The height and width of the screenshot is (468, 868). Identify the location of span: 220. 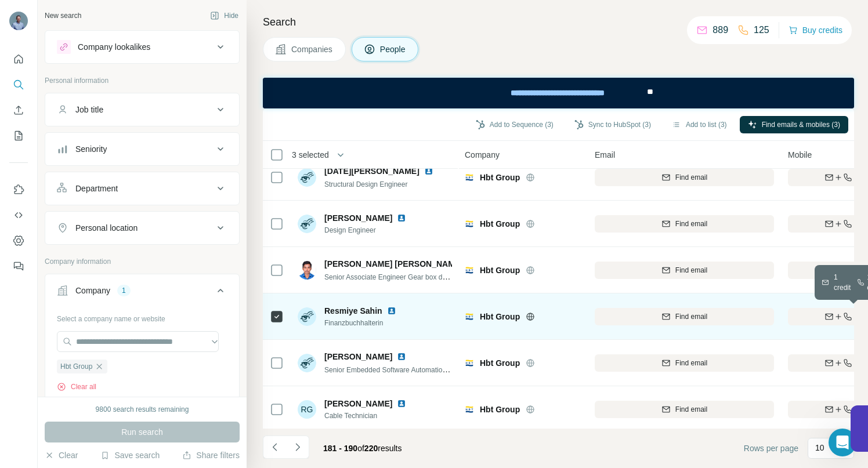
(371, 449).